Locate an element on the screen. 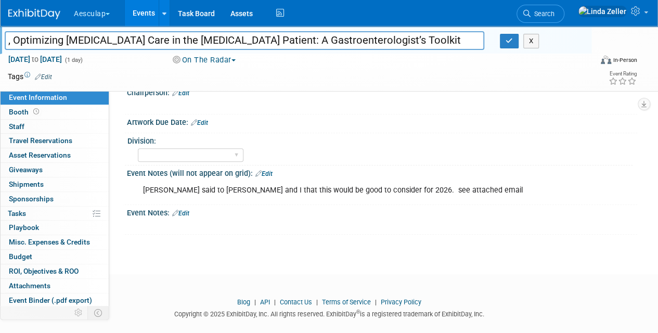 The image size is (658, 333). a: Event Information is located at coordinates (55, 97).